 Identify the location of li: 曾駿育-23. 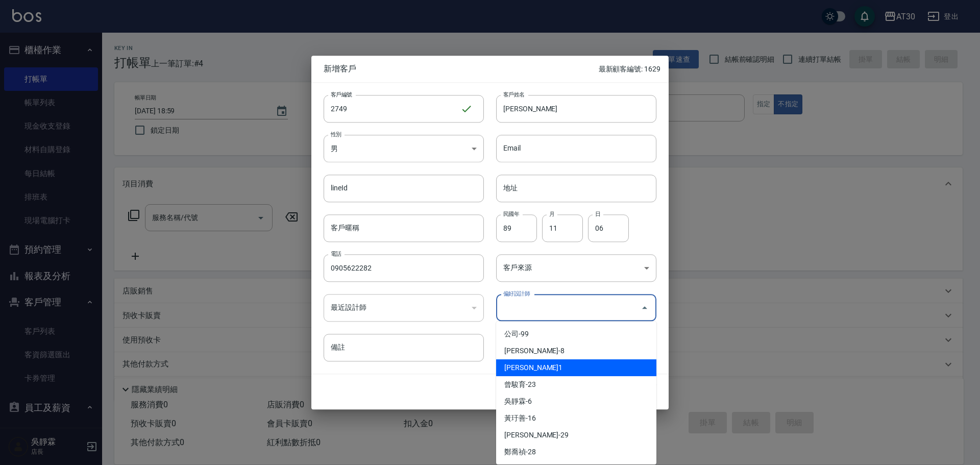
(576, 385).